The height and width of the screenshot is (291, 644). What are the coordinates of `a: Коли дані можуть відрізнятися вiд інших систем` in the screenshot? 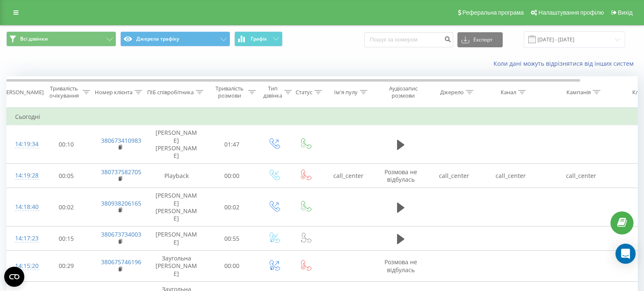 It's located at (565, 63).